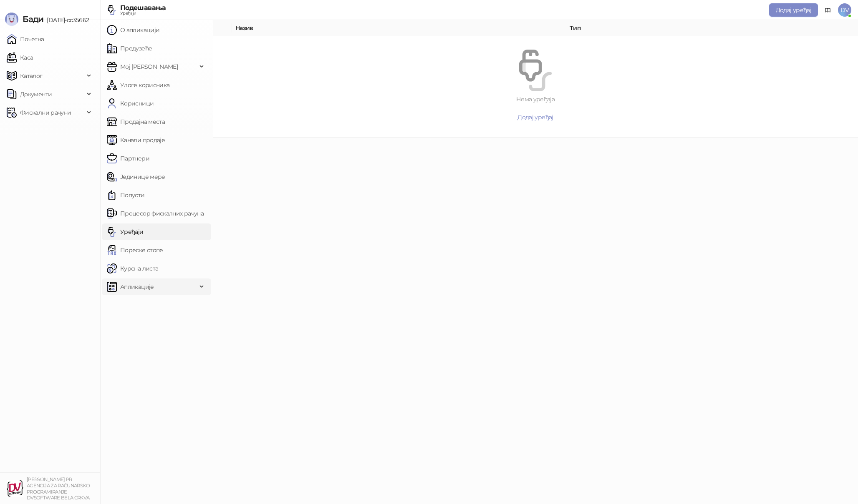 The width and height of the screenshot is (858, 504). What do you see at coordinates (143, 13) in the screenshot?
I see `div: Уређаји` at bounding box center [143, 13].